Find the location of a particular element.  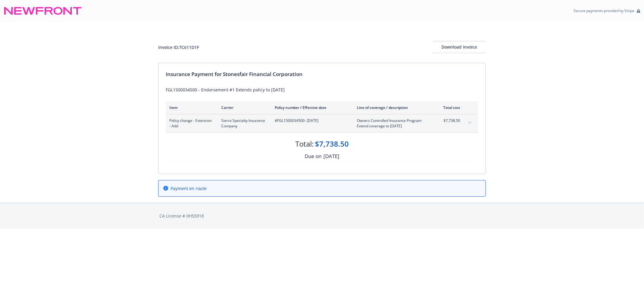

div: Item is located at coordinates (191, 107).